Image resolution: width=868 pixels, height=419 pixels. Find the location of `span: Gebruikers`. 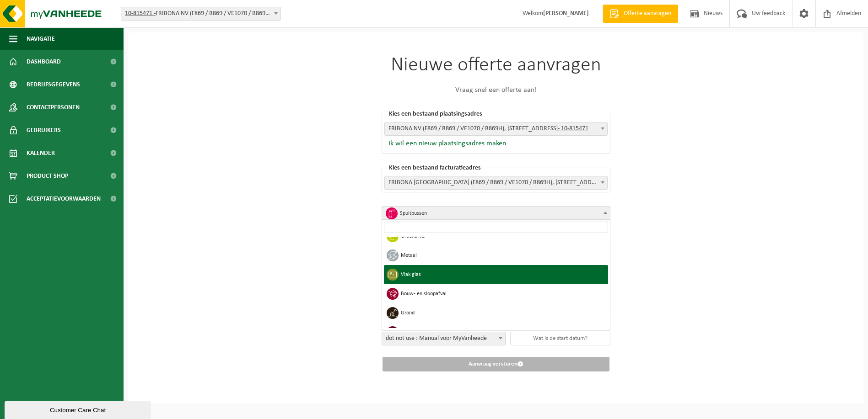

span: Gebruikers is located at coordinates (43, 130).